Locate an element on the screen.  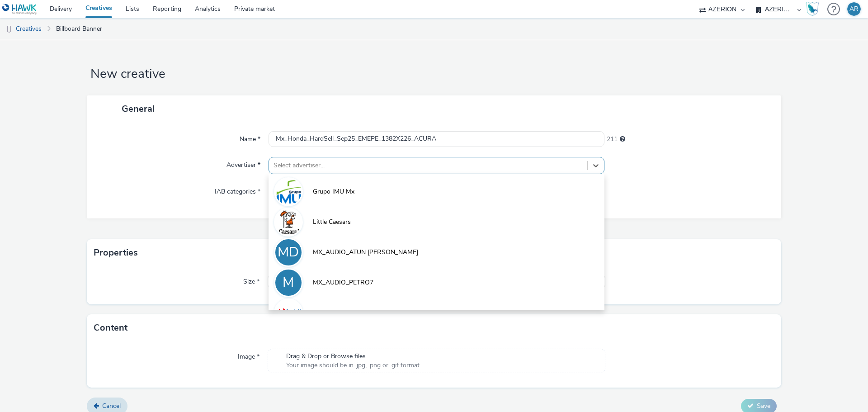
a: Billboard Banner is located at coordinates (79, 29).